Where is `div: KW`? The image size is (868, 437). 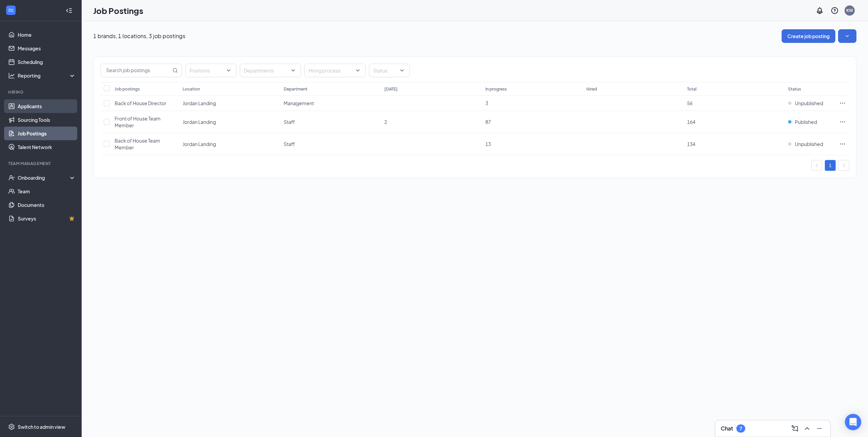
div: KW is located at coordinates (849, 11).